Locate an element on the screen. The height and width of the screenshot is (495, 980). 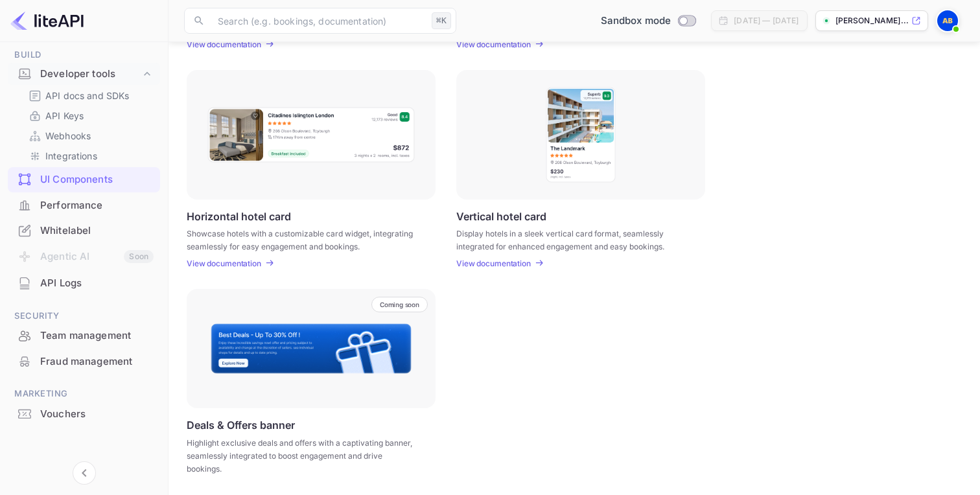
div: Webhooks is located at coordinates (89, 135).